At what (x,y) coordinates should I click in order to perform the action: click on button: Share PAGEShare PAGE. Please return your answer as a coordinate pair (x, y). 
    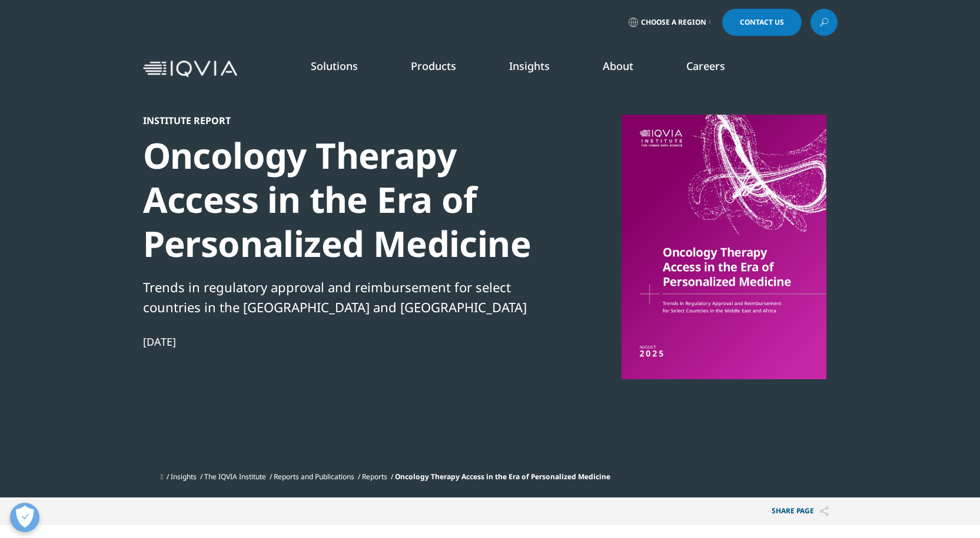
    Looking at the image, I should click on (800, 511).